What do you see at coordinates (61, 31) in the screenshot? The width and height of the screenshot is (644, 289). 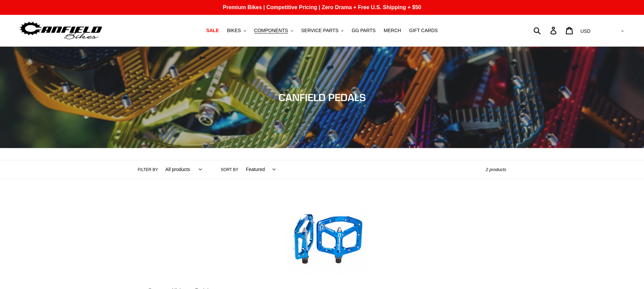 I see `img: Canfield Bikes` at bounding box center [61, 31].